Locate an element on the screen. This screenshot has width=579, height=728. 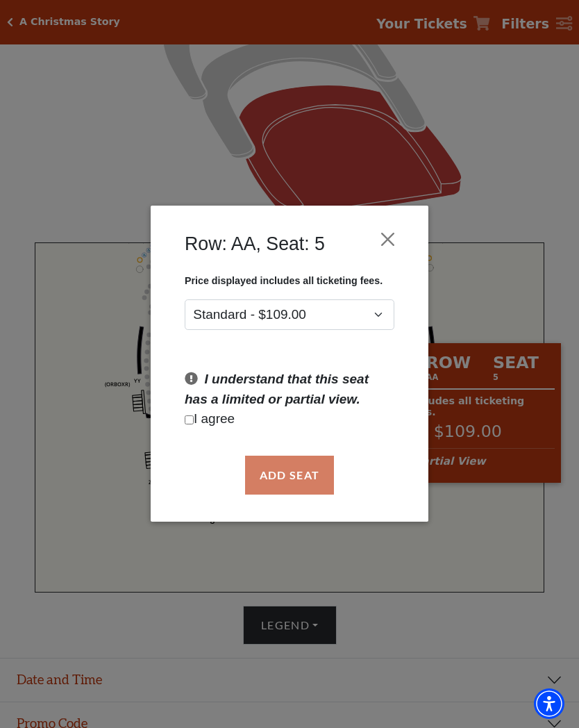
p: I understand that this seat has a limited or partial view. is located at coordinates (290, 389).